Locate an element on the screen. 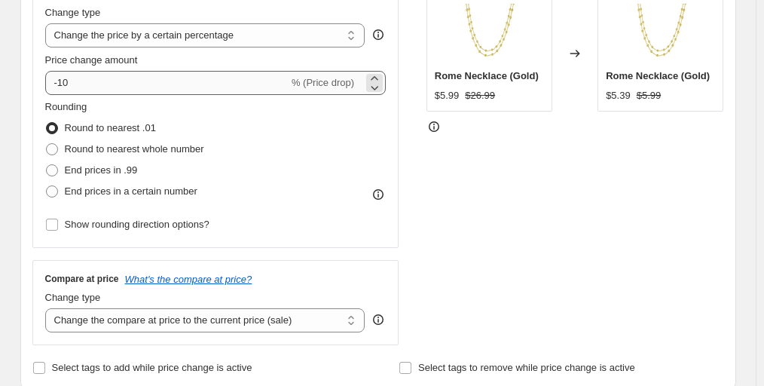  i: What's the compare at price? is located at coordinates (188, 279).